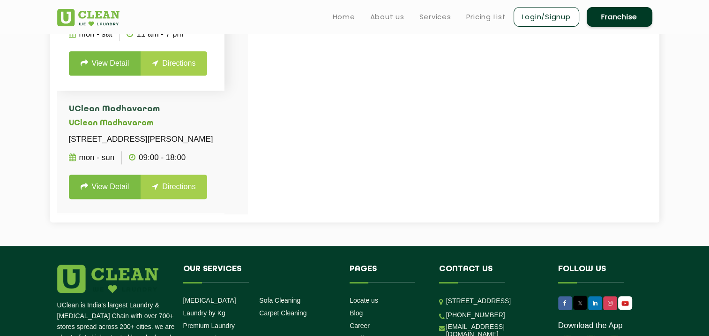 The width and height of the screenshot is (709, 336). I want to click on img: logo.png, so click(108, 278).